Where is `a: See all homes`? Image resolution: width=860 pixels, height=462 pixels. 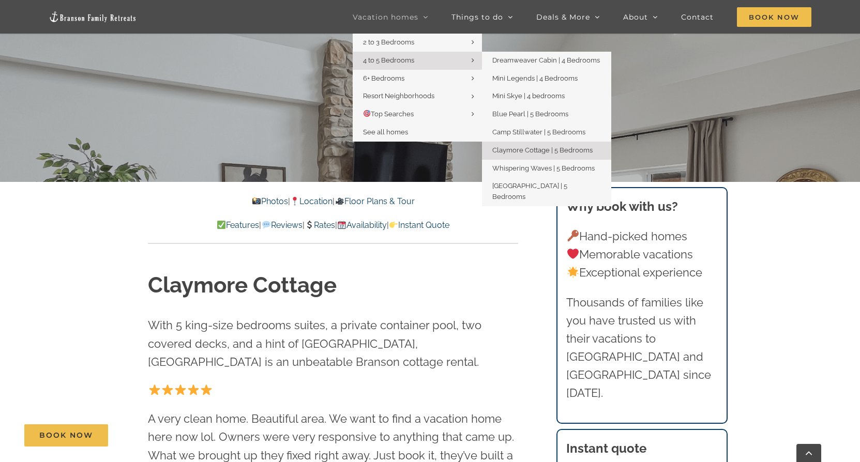 a: See all homes is located at coordinates (417, 132).